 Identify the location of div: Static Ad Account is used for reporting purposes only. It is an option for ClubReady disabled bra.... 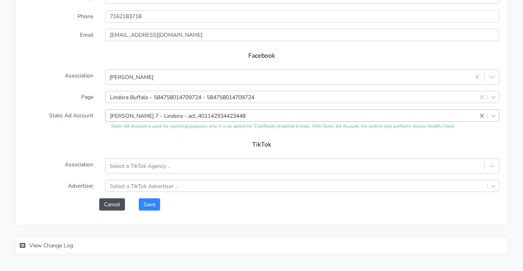
(302, 127).